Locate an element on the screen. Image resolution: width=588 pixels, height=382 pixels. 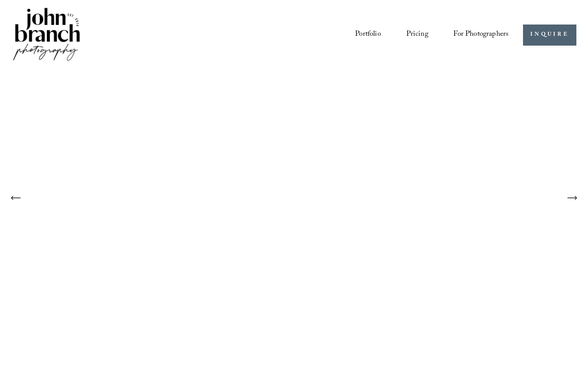
a: INQUIRE is located at coordinates (550, 35).